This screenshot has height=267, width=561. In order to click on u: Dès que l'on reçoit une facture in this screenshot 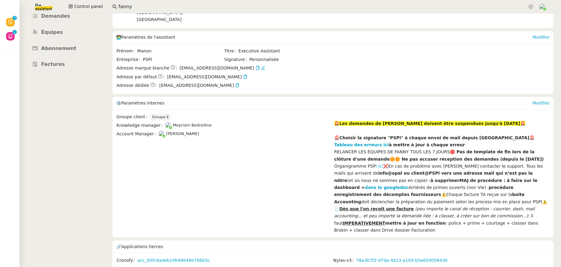, I will do `click(377, 209)`.